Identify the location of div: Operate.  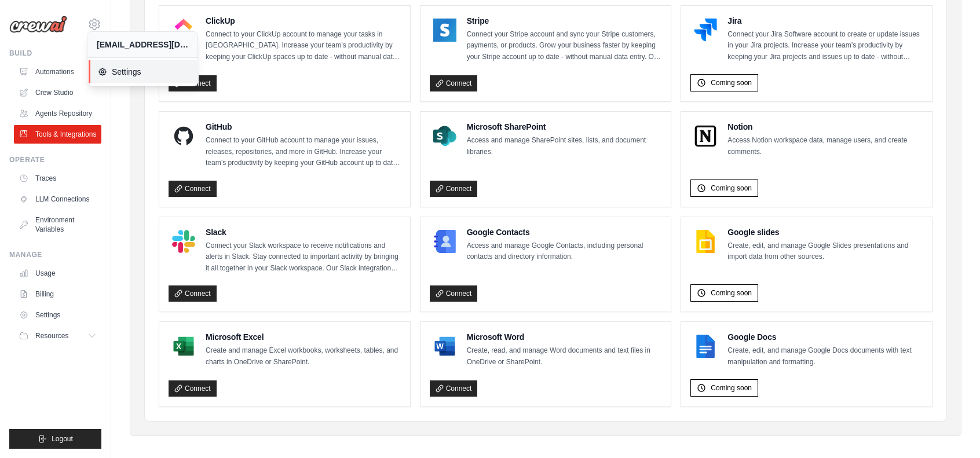
(55, 160).